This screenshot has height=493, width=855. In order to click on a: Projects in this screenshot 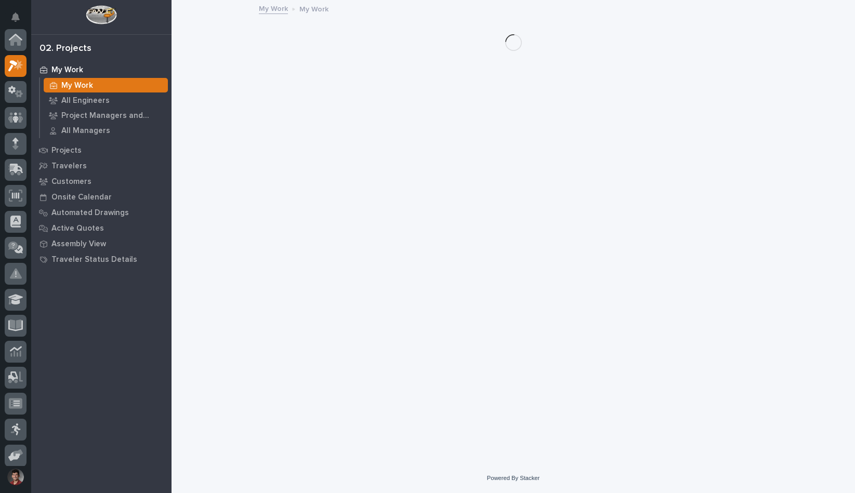, I will do `click(101, 150)`.